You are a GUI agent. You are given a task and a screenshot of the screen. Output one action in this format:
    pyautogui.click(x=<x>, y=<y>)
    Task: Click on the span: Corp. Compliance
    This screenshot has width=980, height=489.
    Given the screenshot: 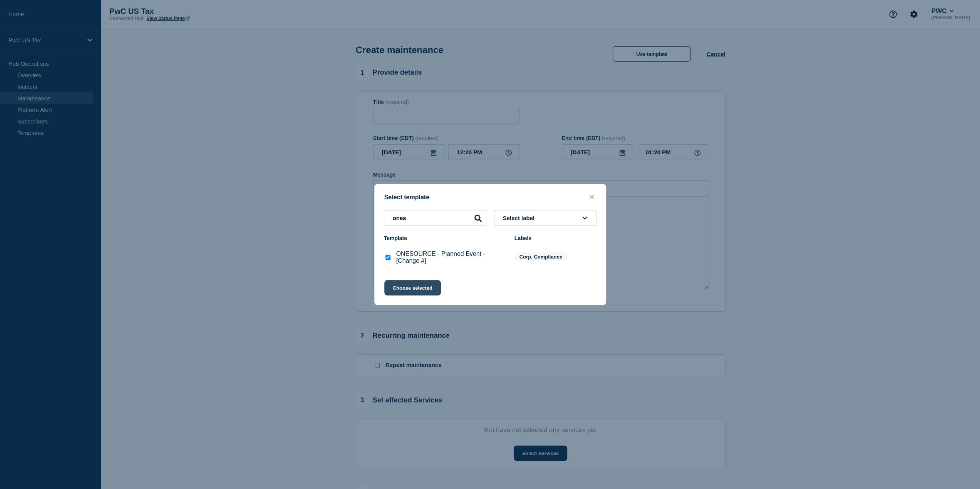 What is the action you would take?
    pyautogui.click(x=541, y=257)
    